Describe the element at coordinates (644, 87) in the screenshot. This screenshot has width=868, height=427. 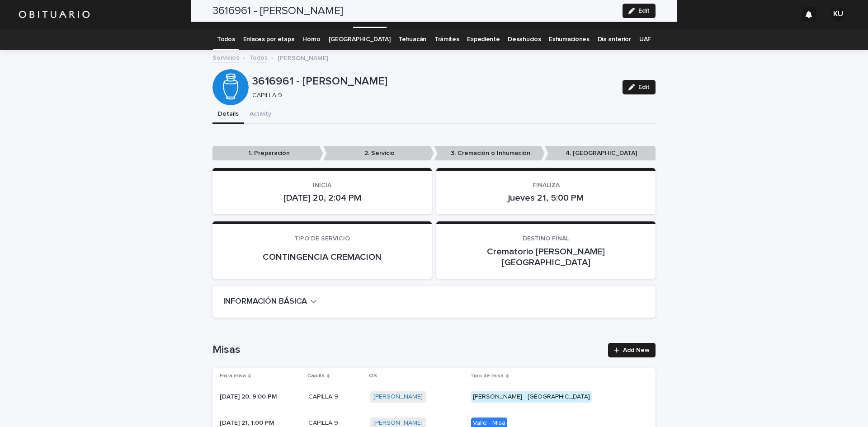
I see `span: Edit` at that location.